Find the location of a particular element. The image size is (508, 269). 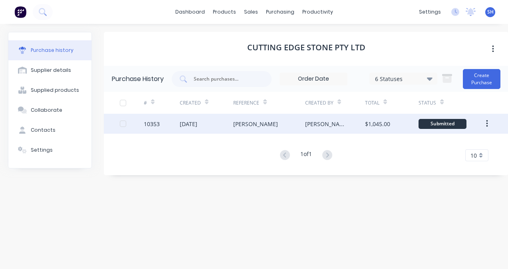

div: Status is located at coordinates (427, 103).